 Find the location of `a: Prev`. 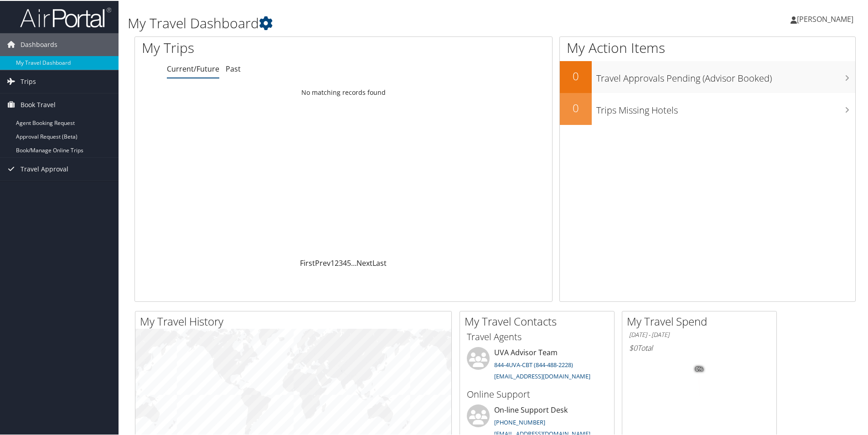

a: Prev is located at coordinates (323, 262).